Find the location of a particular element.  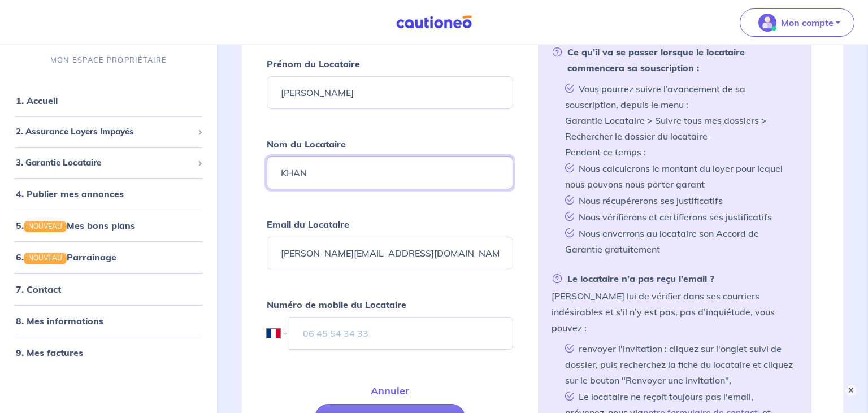

a: 7. Contact is located at coordinates (39, 289).